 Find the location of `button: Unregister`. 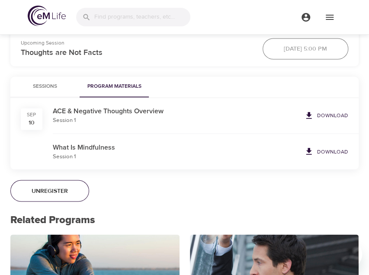

button: Unregister is located at coordinates (50, 191).